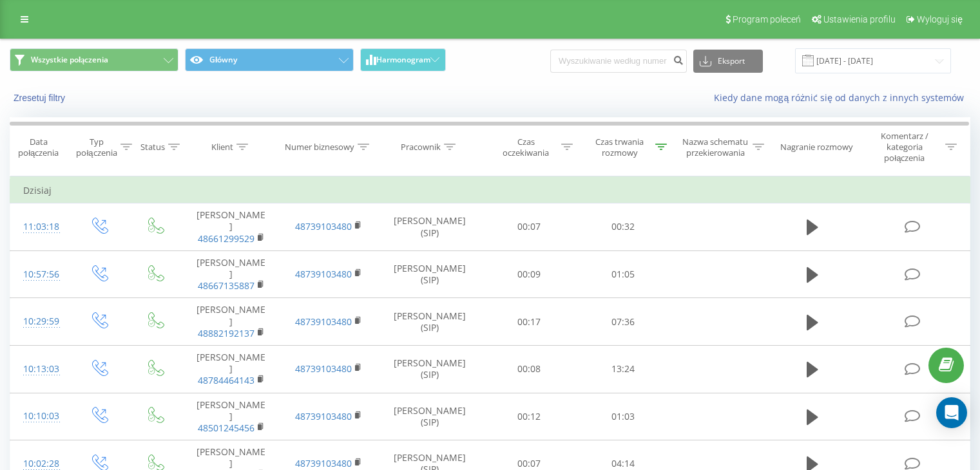  What do you see at coordinates (403, 60) in the screenshot?
I see `button: Harmonogram` at bounding box center [403, 60].